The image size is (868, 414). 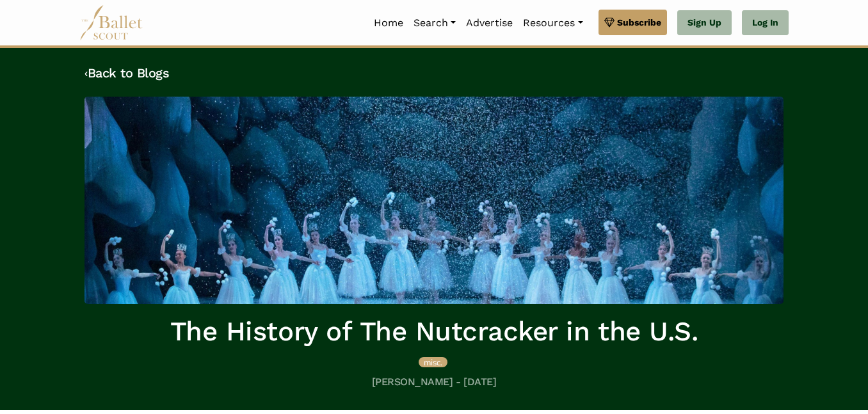 I want to click on span: Subscribe, so click(x=639, y=23).